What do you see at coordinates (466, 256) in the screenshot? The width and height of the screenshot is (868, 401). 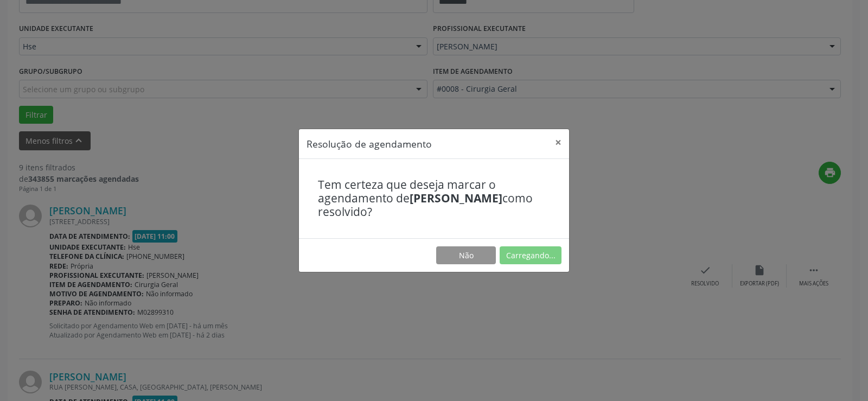 I see `button: Não` at bounding box center [466, 256].